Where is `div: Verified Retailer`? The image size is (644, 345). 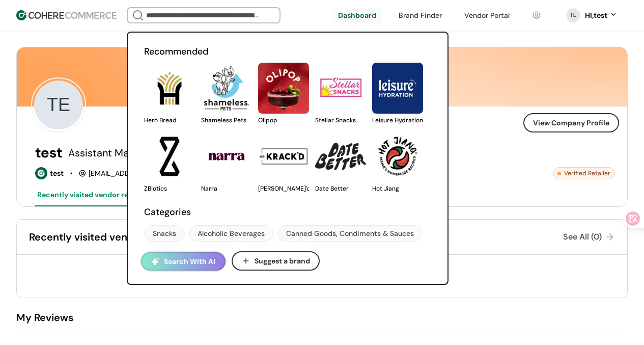
div: Verified Retailer is located at coordinates (584, 173).